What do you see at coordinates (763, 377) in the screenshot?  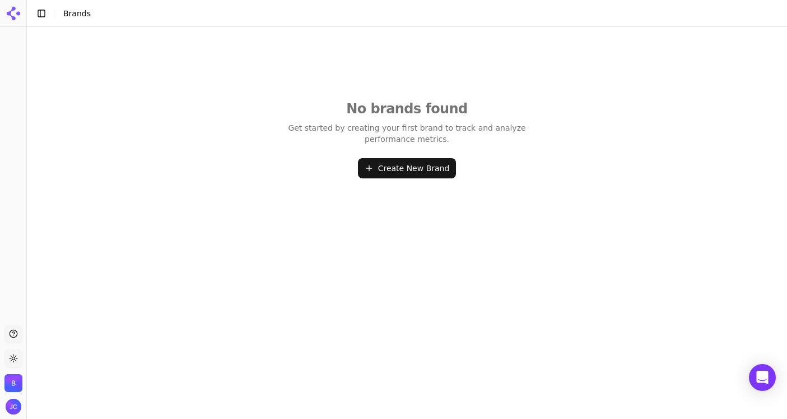 I see `div: Open Intercom Messenger` at bounding box center [763, 377].